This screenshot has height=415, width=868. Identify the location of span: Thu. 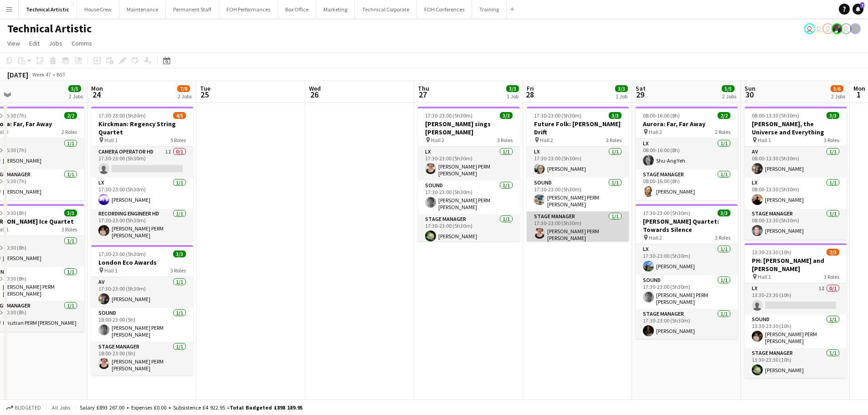
(423, 88).